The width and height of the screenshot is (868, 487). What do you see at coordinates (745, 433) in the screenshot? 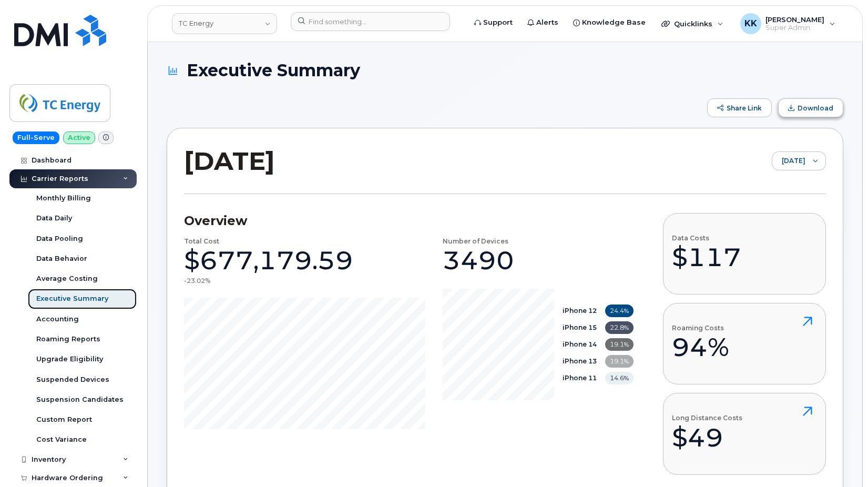
I see `button: Long Distance Costs$49` at bounding box center [745, 433].